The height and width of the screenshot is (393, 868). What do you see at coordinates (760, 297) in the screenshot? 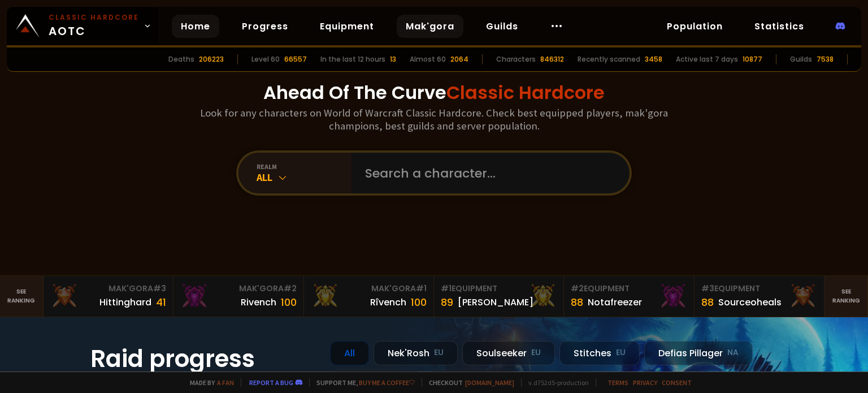
I see `a: #3Equipment88Sourceoheals` at bounding box center [760, 297].